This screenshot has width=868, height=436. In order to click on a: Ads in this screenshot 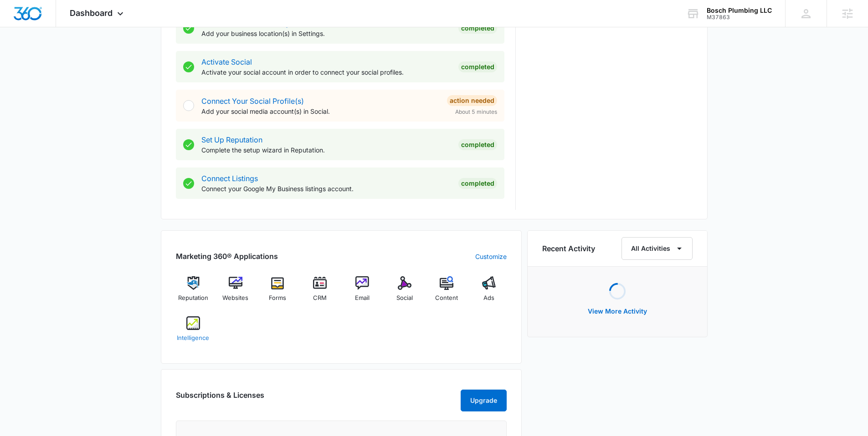, I will do `click(489, 293)`.